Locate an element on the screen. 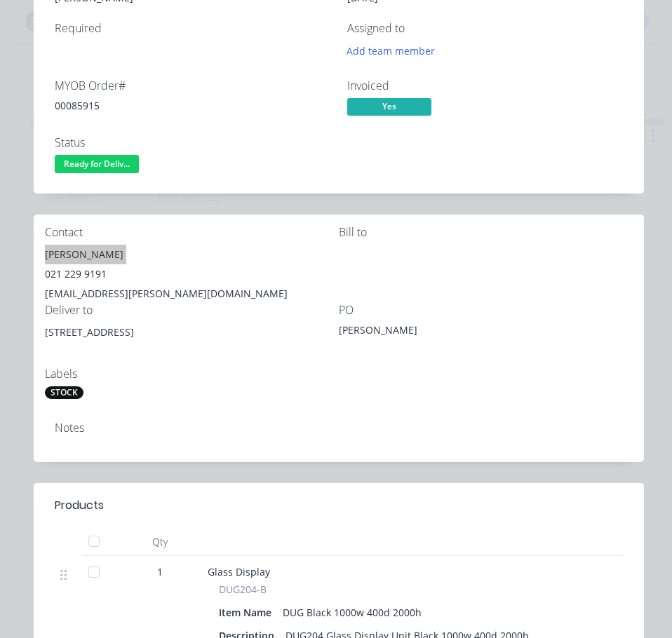  div: DUG Black 1000w 400d 2000h is located at coordinates (352, 612).